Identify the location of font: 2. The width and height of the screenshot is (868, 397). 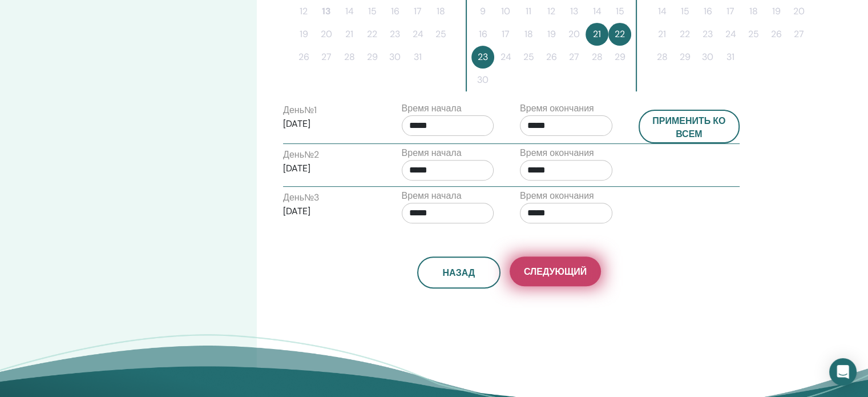
(316, 154).